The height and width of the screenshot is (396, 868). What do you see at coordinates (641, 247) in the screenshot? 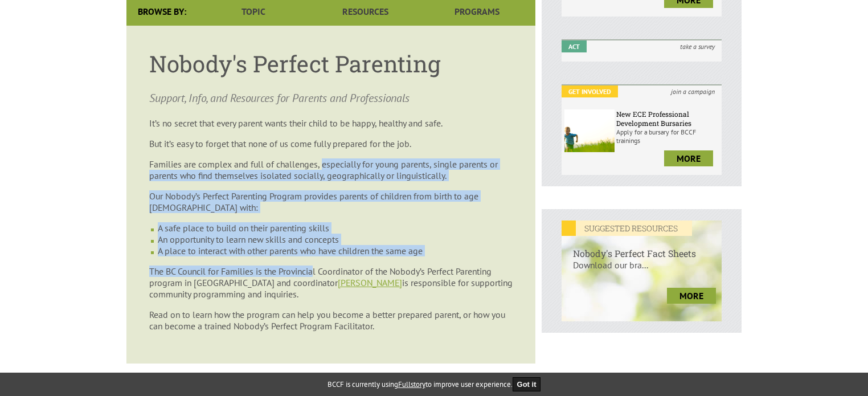
I see `h6: Nobody's Perfect Fact Sheets` at bounding box center [641, 247].